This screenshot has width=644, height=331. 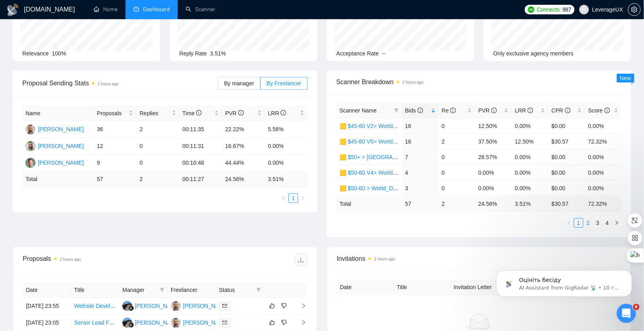 I want to click on span: PVR, so click(x=488, y=111).